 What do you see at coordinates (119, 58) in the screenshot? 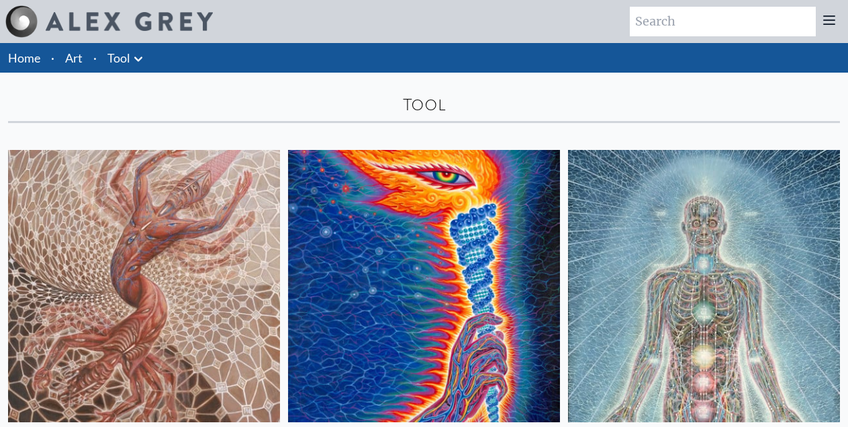
I see `a: Tool` at bounding box center [119, 58].